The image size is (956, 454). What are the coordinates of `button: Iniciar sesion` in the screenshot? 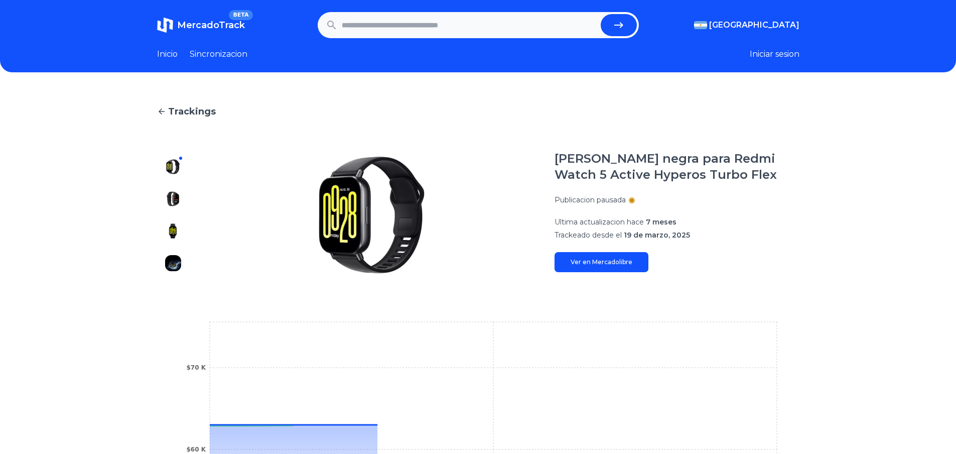 It's located at (775, 54).